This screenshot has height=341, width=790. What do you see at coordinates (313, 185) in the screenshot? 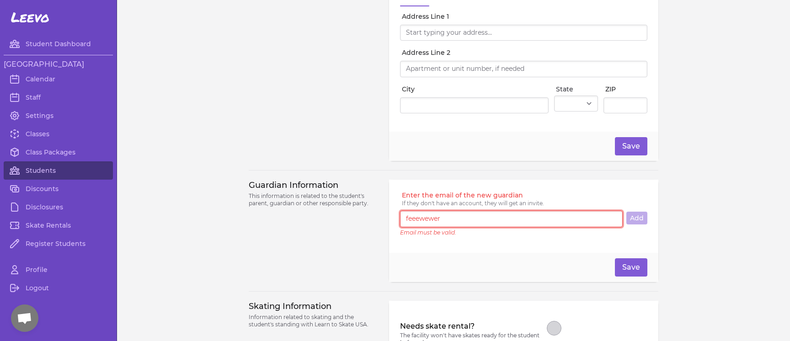
I see `h3: Guardian Information` at bounding box center [313, 185].